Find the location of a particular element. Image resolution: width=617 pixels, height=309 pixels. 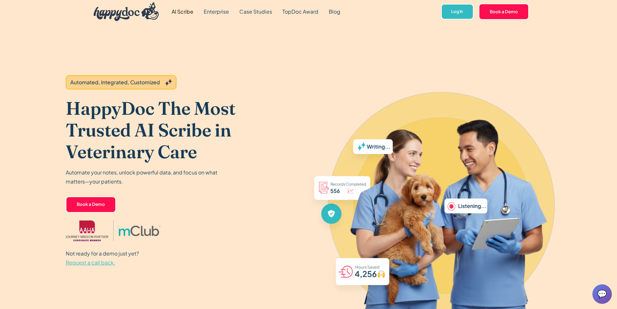

p: Not ready for a demo just yet? is located at coordinates (102, 258).